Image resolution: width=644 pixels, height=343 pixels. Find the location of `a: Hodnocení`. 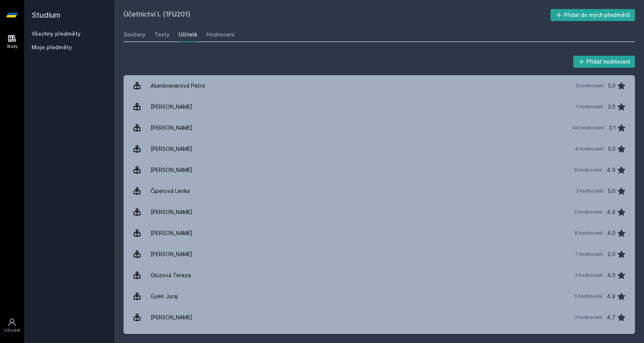

a: Hodnocení is located at coordinates (220, 35).